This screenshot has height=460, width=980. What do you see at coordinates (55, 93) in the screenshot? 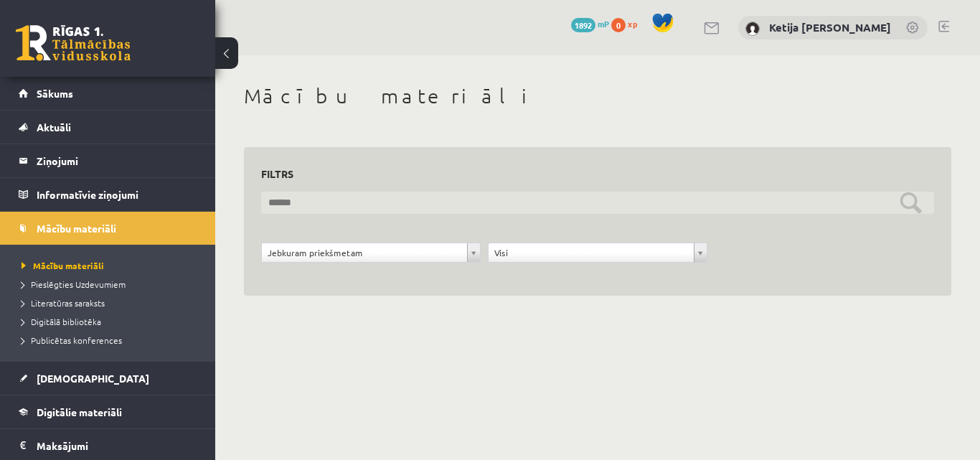
I see `span: Sākums` at bounding box center [55, 93].